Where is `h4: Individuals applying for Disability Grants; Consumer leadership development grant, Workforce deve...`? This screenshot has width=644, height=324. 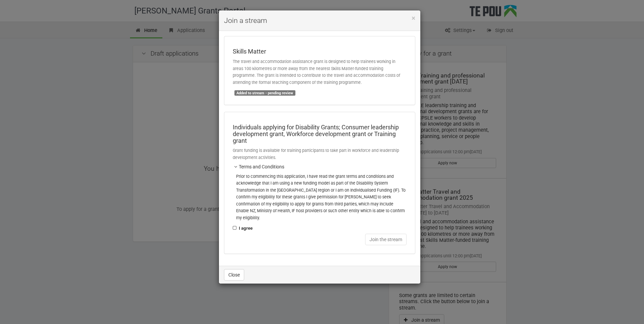
h4: Individuals applying for Disability Grants; Consumer leadership development grant, Workforce deve... is located at coordinates (320, 134).